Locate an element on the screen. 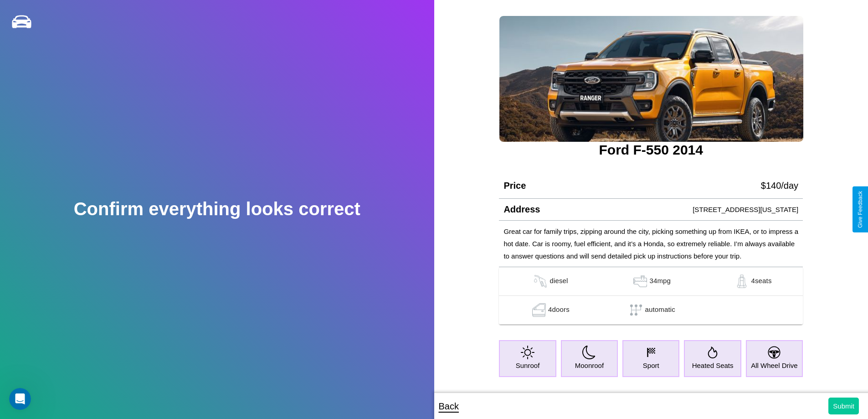 The width and height of the screenshot is (868, 419). p: diesel is located at coordinates (559, 282).